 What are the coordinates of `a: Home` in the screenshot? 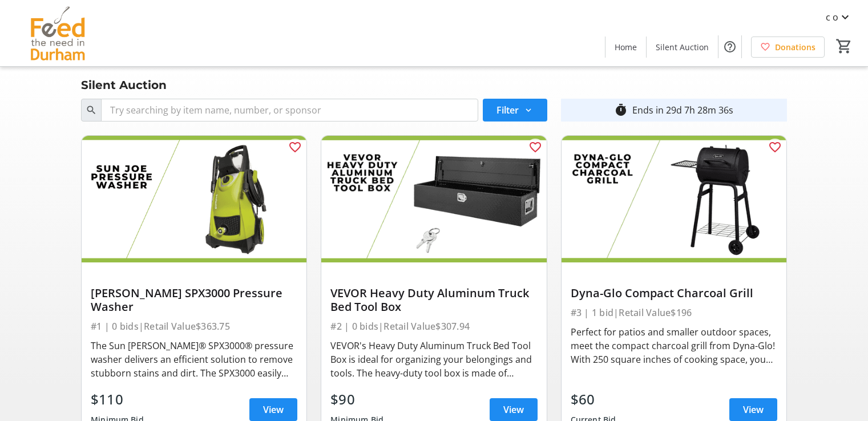 It's located at (626, 47).